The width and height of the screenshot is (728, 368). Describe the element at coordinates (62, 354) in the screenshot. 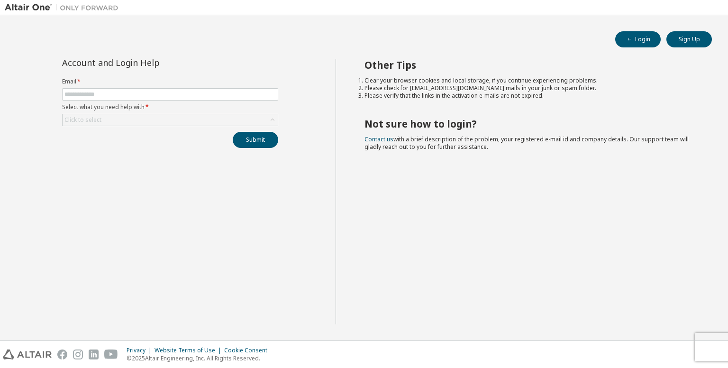

I see `img: facebook.svg` at that location.